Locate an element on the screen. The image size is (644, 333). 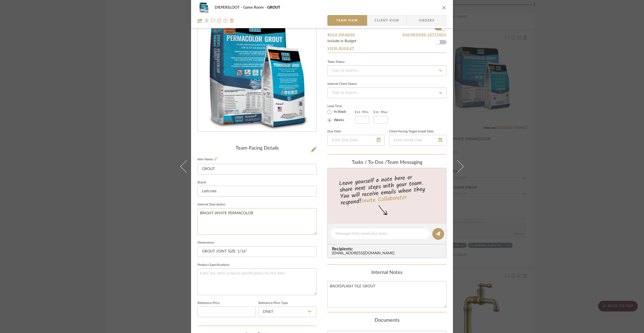
div: Internal Client Status is located at coordinates (342, 84).